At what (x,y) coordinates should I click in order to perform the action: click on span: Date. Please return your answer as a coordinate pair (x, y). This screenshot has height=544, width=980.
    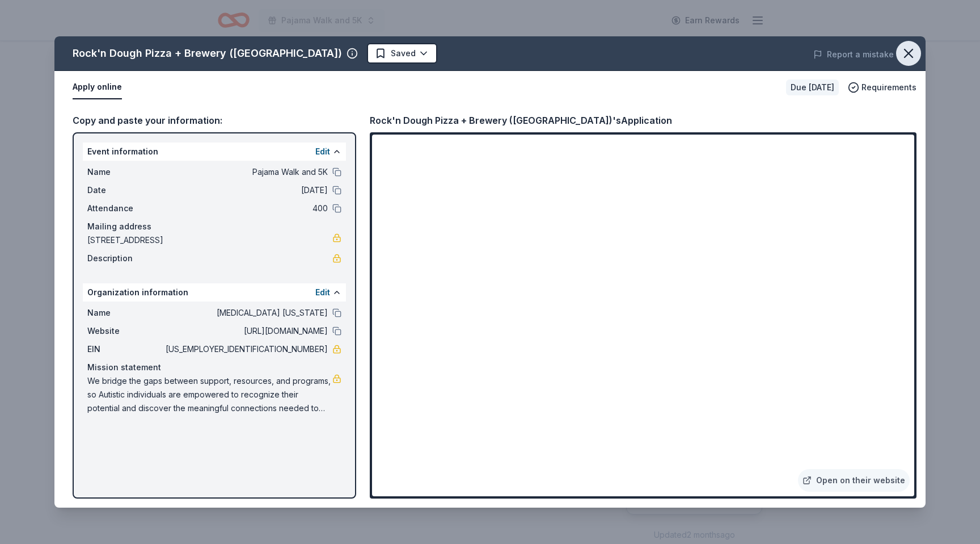
    Looking at the image, I should click on (125, 190).